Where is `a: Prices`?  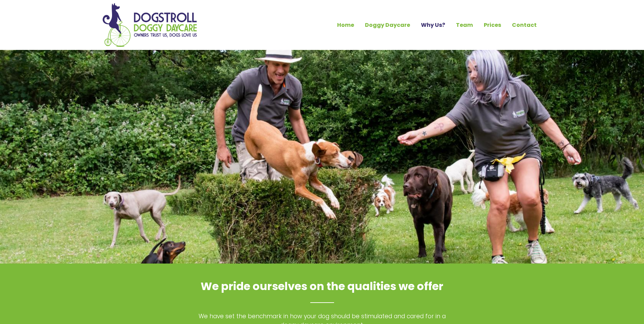 a: Prices is located at coordinates (492, 25).